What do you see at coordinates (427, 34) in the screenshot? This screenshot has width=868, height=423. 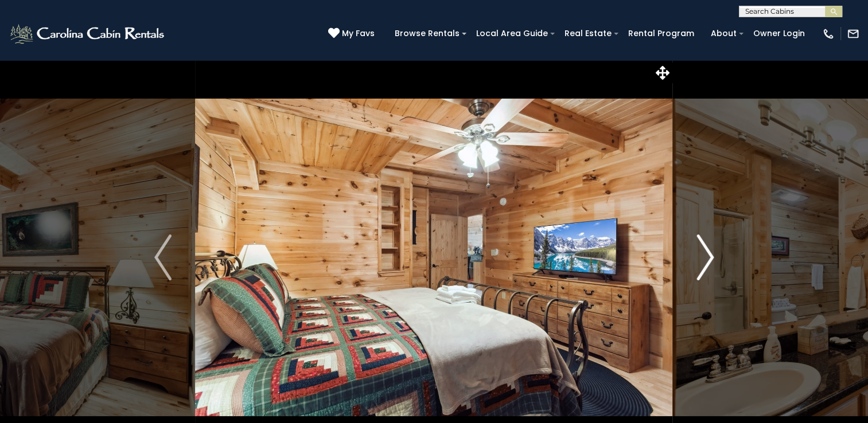 I see `a: Browse Rentals` at bounding box center [427, 34].